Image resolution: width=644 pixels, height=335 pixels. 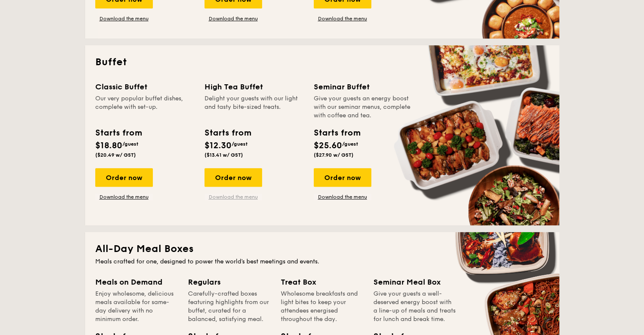 I want to click on span: ($13.41 w/ GST), so click(x=223, y=155).